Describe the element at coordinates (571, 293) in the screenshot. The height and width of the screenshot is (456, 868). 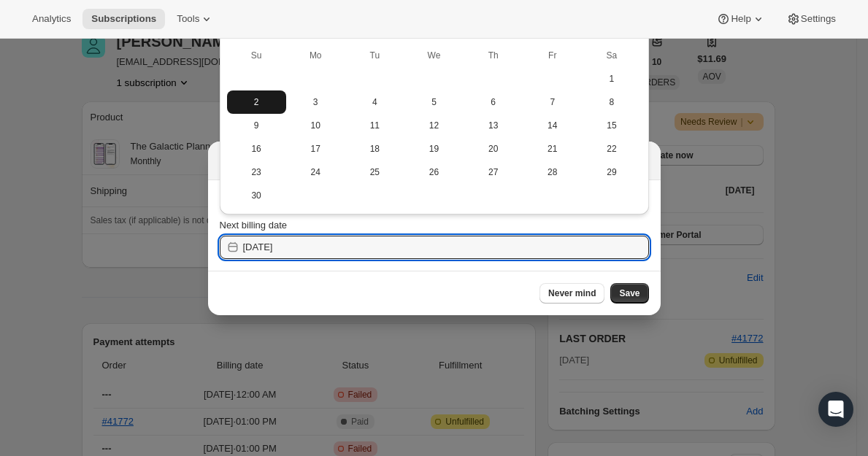
I see `button: Never mind` at that location.